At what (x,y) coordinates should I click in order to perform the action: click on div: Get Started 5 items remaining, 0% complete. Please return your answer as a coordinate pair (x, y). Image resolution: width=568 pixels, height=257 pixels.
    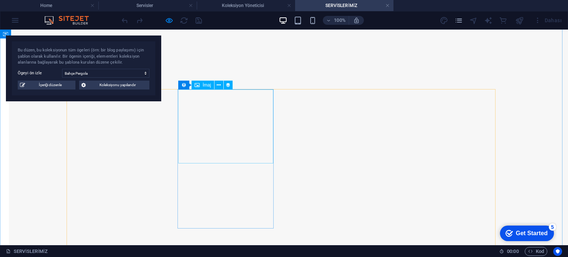
    Looking at the image, I should click on (33, 11).